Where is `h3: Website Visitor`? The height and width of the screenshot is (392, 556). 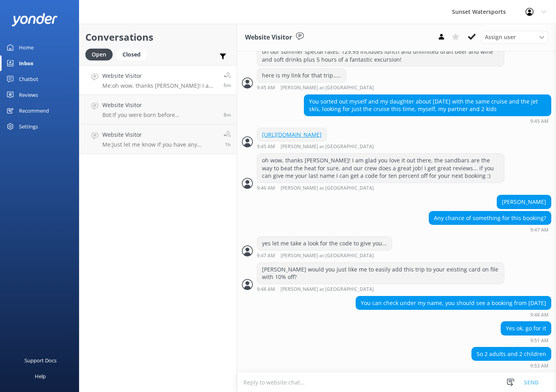 h3: Website Visitor is located at coordinates (268, 37).